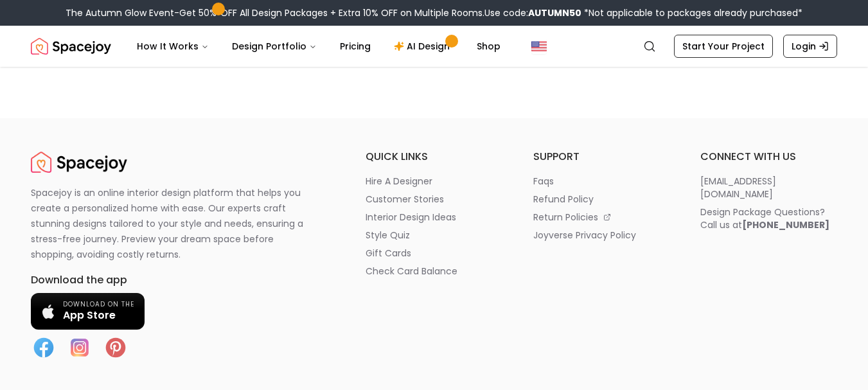 The image size is (868, 390). What do you see at coordinates (423, 46) in the screenshot?
I see `a: AI Design` at bounding box center [423, 46].